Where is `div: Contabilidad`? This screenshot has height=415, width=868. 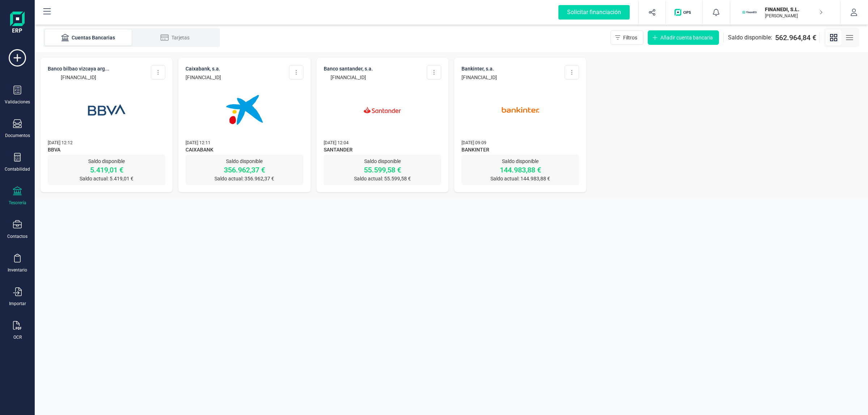
div: Contabilidad is located at coordinates (17, 169).